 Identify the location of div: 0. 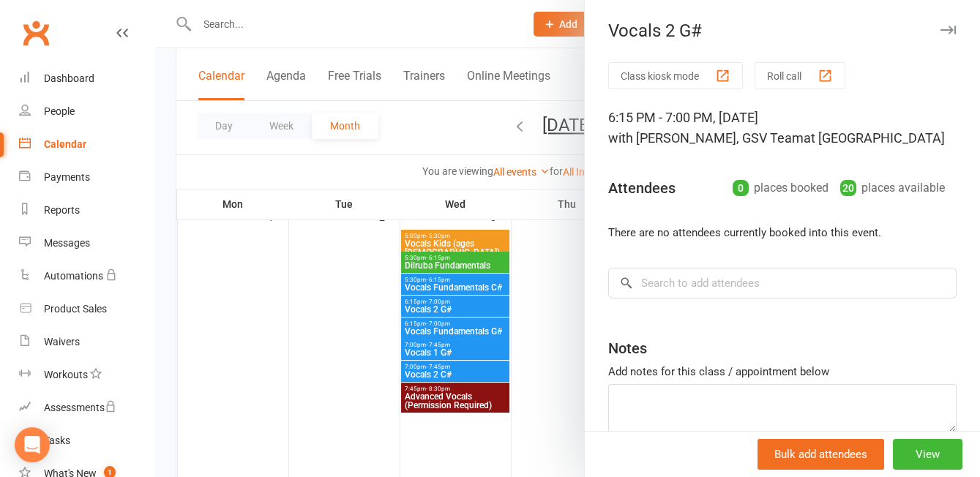
(741, 188).